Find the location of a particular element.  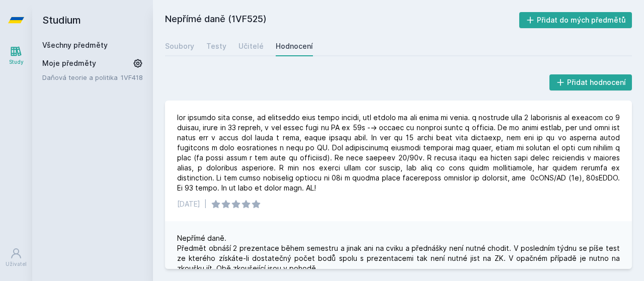

a: Study is located at coordinates (16, 55).